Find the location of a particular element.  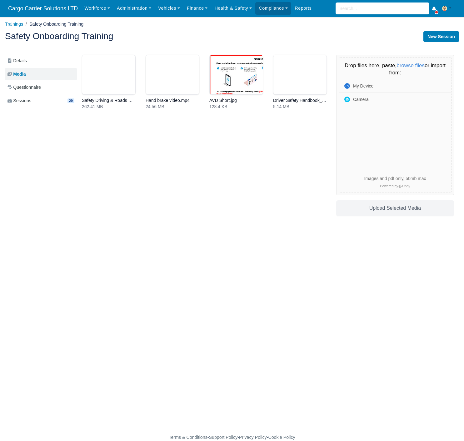

input: Search... is located at coordinates (382, 8).